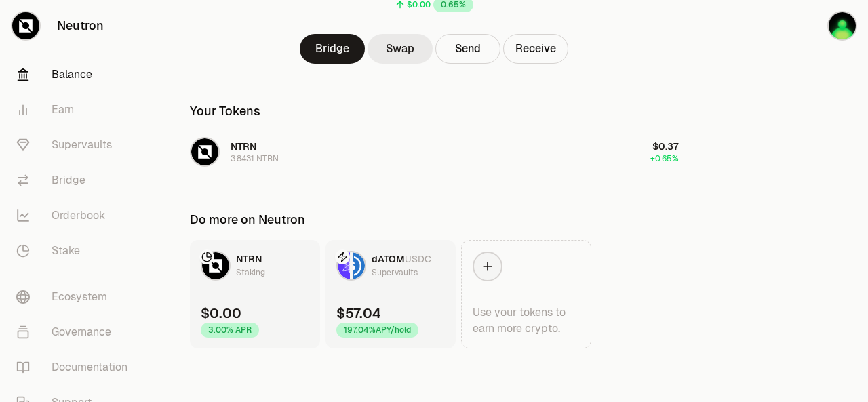 This screenshot has height=402, width=868. Describe the element at coordinates (400, 49) in the screenshot. I see `a: Swap` at that location.